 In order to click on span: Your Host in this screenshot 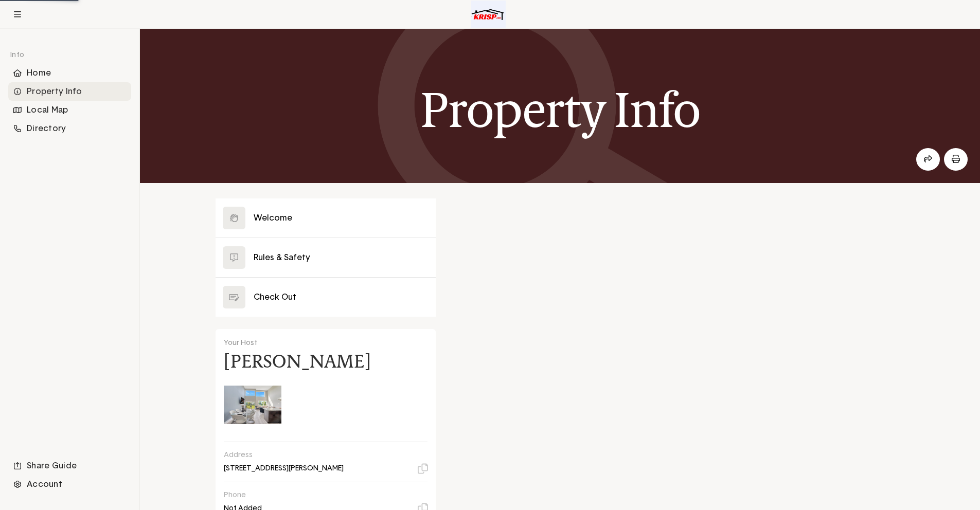, I will do `click(240, 343)`.